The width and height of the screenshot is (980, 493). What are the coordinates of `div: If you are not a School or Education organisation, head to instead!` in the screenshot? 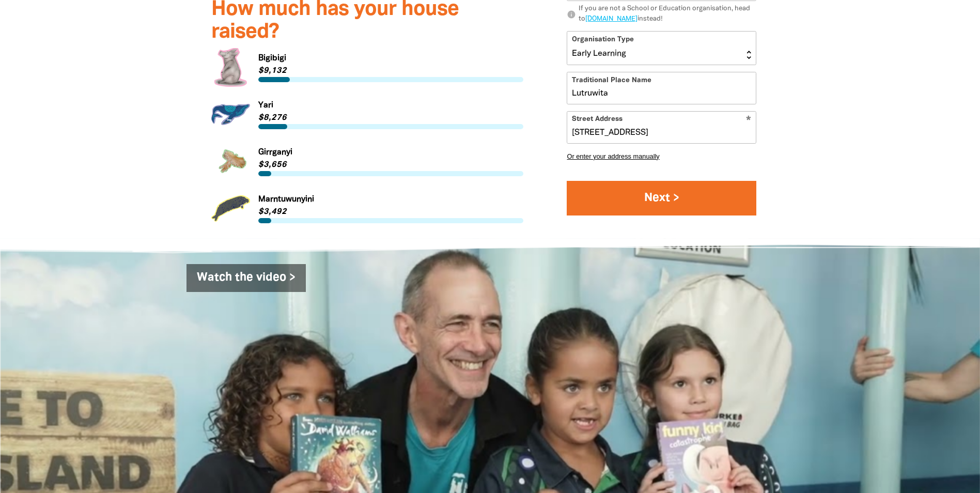 It's located at (667, 14).